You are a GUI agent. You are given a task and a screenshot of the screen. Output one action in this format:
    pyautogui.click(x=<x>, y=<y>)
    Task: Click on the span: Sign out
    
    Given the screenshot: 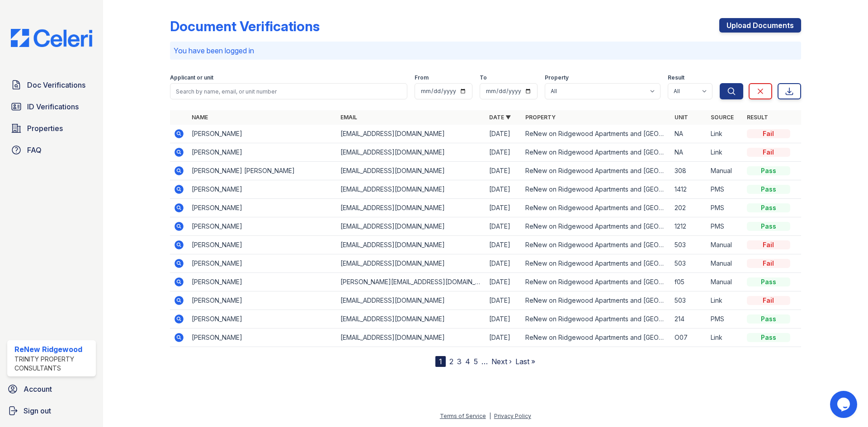 What is the action you would take?
    pyautogui.click(x=37, y=411)
    